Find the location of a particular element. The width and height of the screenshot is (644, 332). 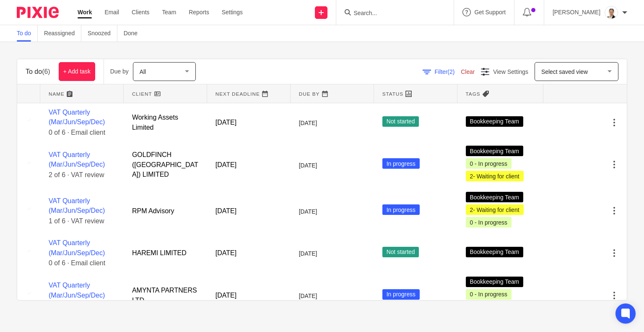

a: Email is located at coordinates (112, 12).